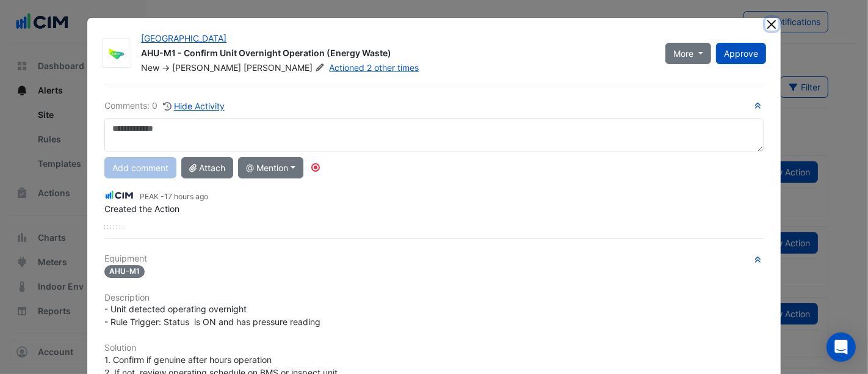 This screenshot has width=868, height=374. What do you see at coordinates (186, 196) in the screenshot?
I see `span: 2025-08-10 18:55:04` at bounding box center [186, 196].